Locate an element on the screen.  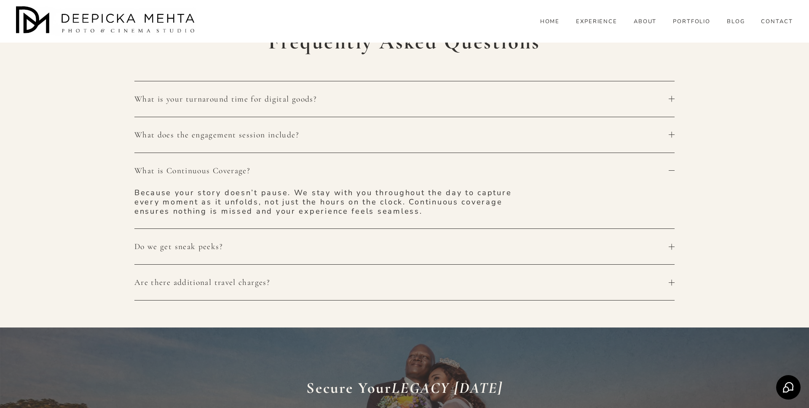
span: What does the engagement session include? is located at coordinates (402, 135).